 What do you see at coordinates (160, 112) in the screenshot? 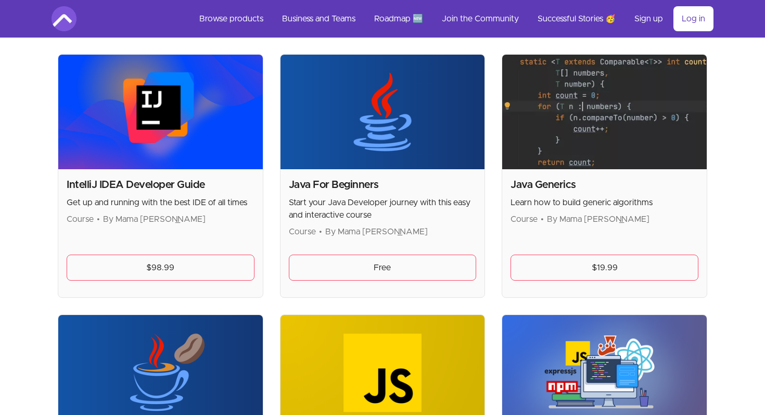
I see `img: Product image for IntelliJ IDEA Developer Guide` at bounding box center [160, 112].